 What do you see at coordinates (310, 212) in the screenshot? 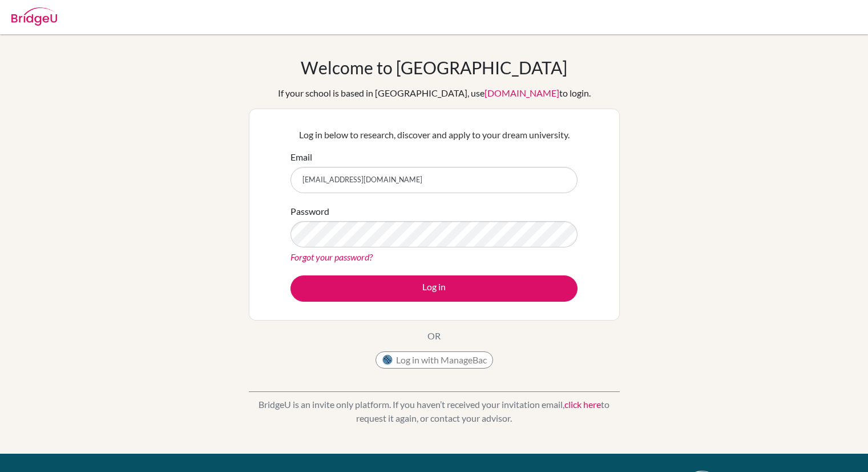
I see `label: Password` at bounding box center [310, 212].